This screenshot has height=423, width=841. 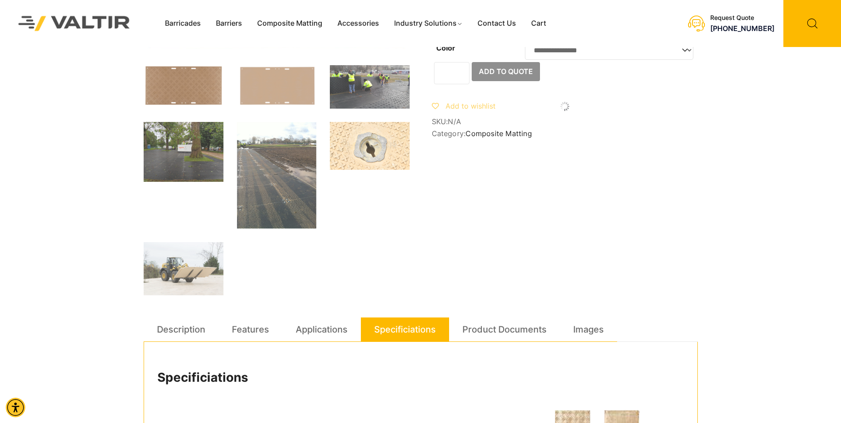 What do you see at coordinates (428, 24) in the screenshot?
I see `a: Industry Solutions` at bounding box center [428, 24].